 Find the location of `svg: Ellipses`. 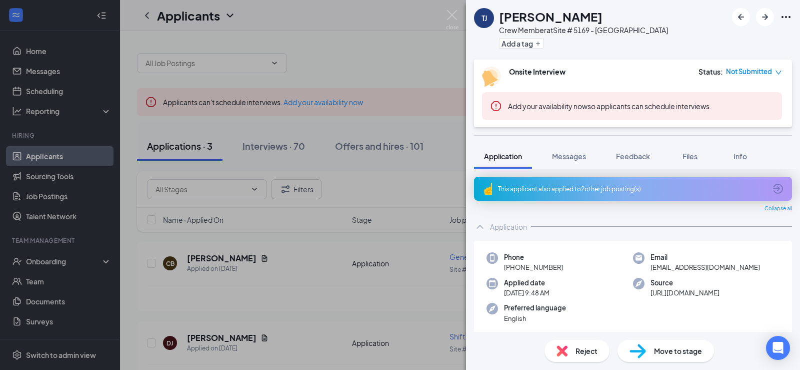

svg: Ellipses is located at coordinates (786, 17).